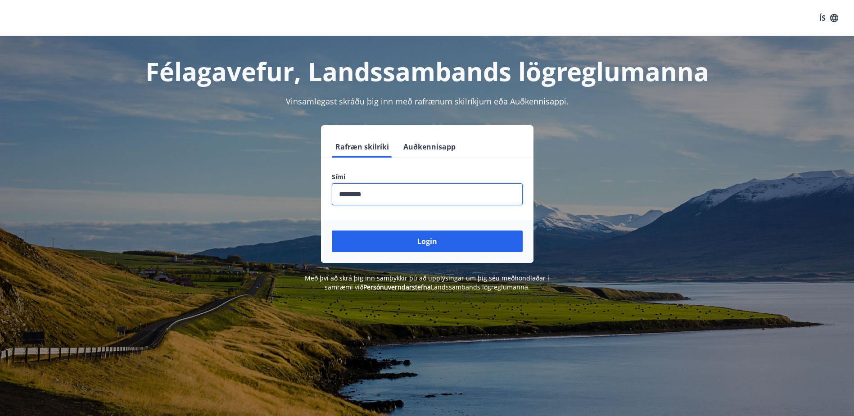  What do you see at coordinates (427, 241) in the screenshot?
I see `button: Login` at bounding box center [427, 241].